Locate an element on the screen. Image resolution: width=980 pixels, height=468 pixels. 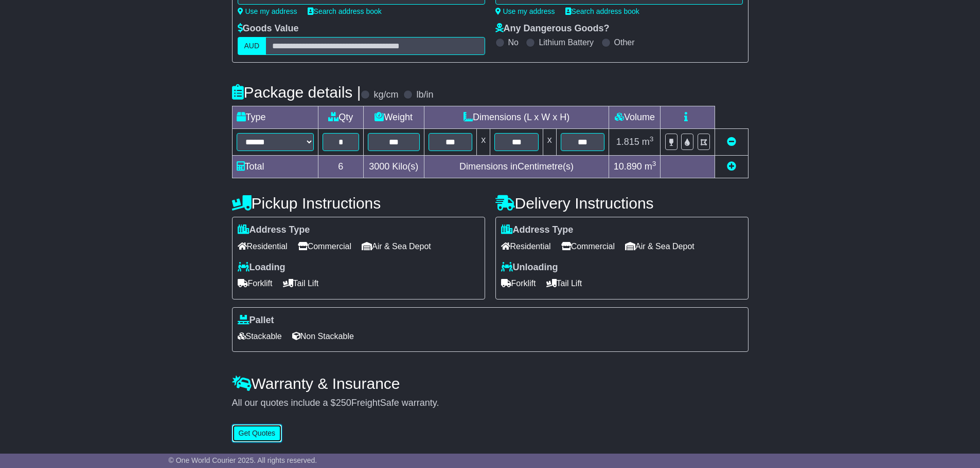
td: Dimensions in Centimetre(s) is located at coordinates (516, 167).